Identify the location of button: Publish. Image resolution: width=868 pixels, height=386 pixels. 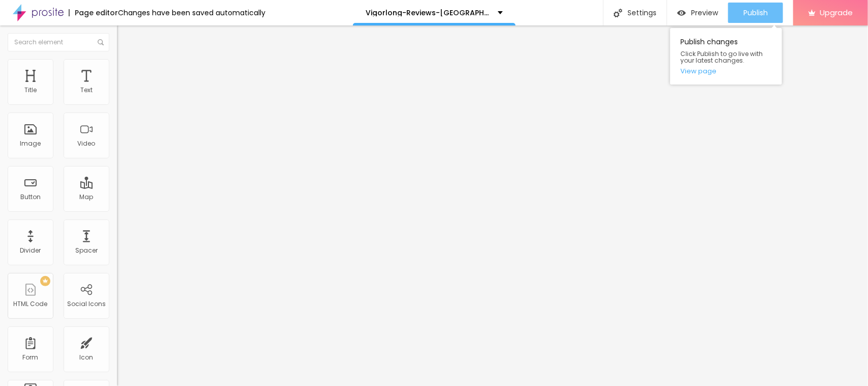
(756, 13).